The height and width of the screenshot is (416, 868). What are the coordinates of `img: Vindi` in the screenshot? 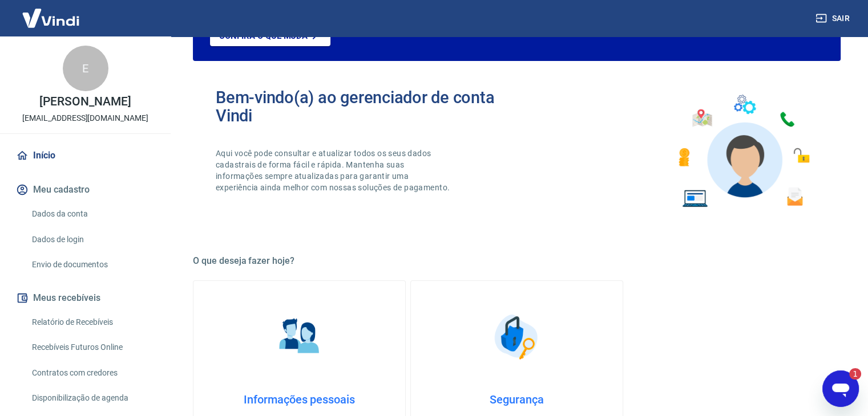 It's located at (51, 18).